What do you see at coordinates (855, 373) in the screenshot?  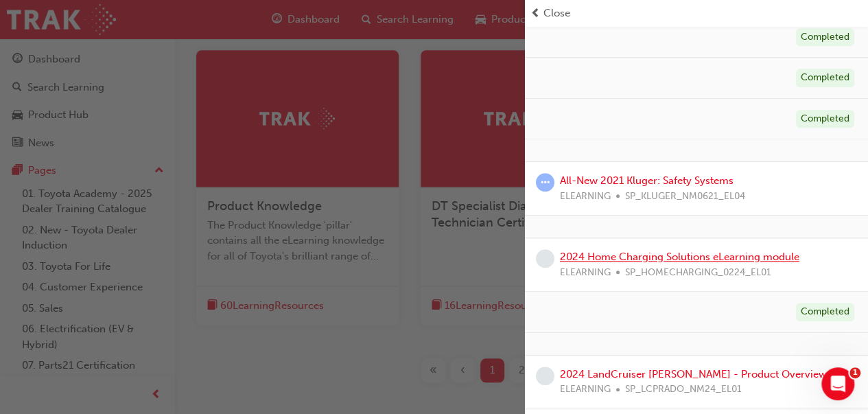 I see `span: 1` at bounding box center [855, 373].